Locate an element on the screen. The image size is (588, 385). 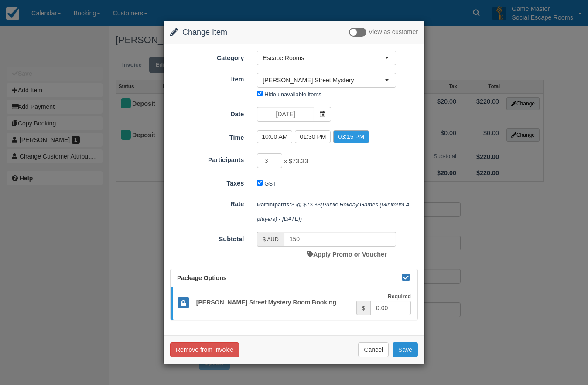
button: Cancel is located at coordinates (373, 350).